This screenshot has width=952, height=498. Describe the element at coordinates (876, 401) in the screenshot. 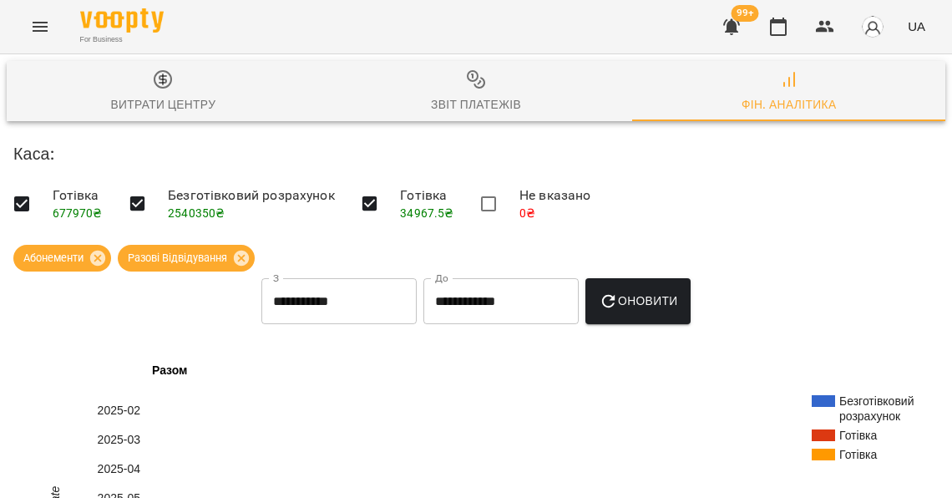

I see `text: Безготівковий` at that location.